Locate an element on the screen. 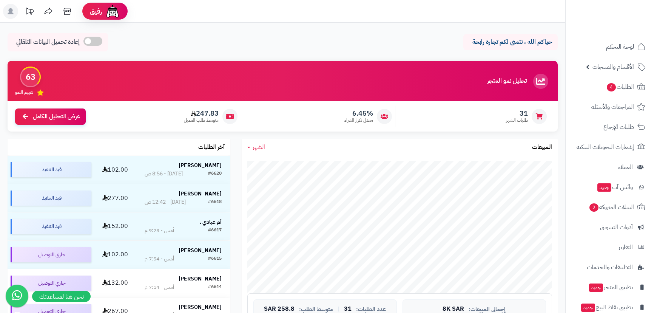 Image resolution: width=654 pixels, height=313 pixels. span: تطبيق نقاط البيع is located at coordinates (606, 307).